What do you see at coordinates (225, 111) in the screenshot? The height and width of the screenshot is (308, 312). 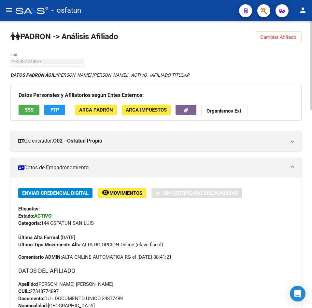 I see `strong: Organismos Ext.` at bounding box center [225, 111].